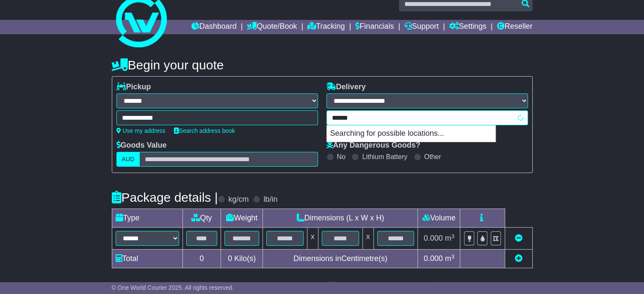 This screenshot has height=294, width=644. What do you see at coordinates (204, 131) in the screenshot?
I see `a: Search address book` at bounding box center [204, 131].